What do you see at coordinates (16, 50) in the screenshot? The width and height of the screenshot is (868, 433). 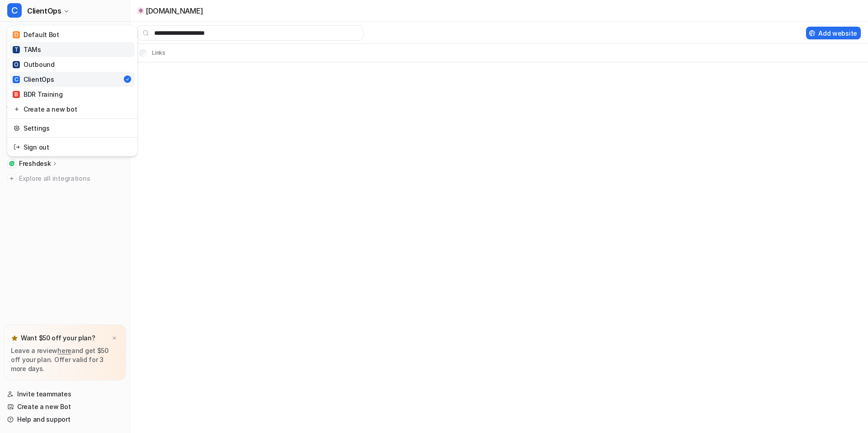 I see `span: T` at bounding box center [16, 50].